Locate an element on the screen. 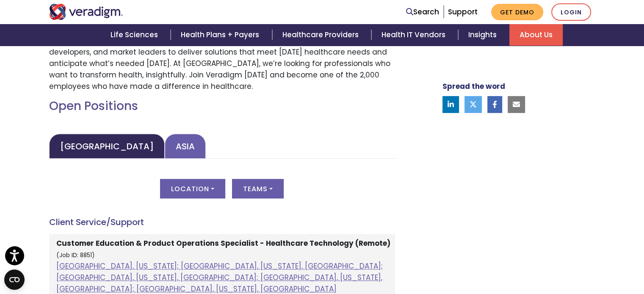 This screenshot has height=294, width=644. strong: Spread the word is located at coordinates (474, 86).